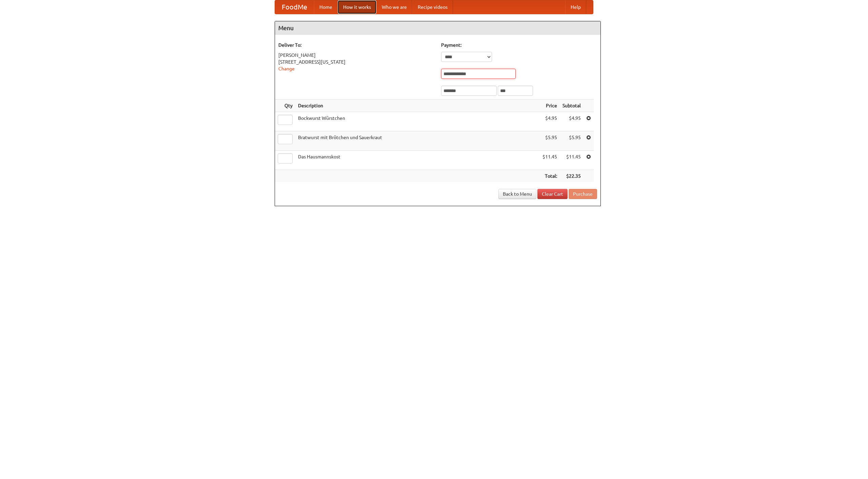  Describe the element at coordinates (519, 45) in the screenshot. I see `h5: Payment:` at that location.